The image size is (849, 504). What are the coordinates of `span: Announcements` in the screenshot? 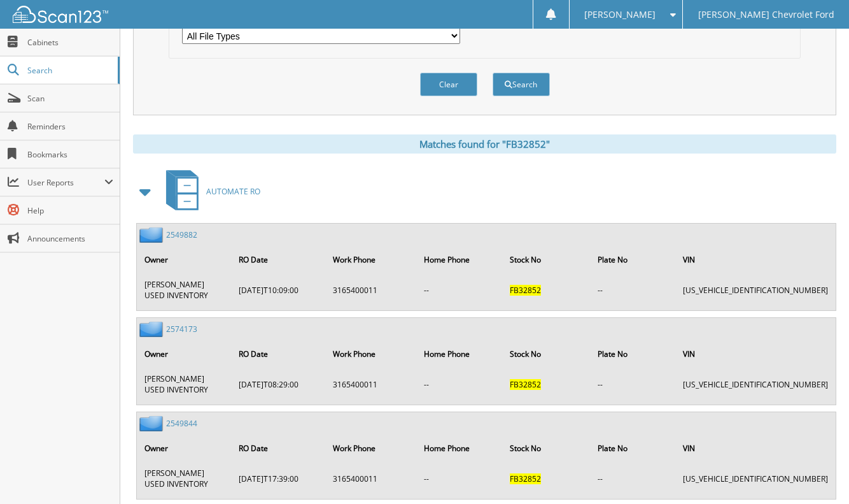 It's located at (70, 238).